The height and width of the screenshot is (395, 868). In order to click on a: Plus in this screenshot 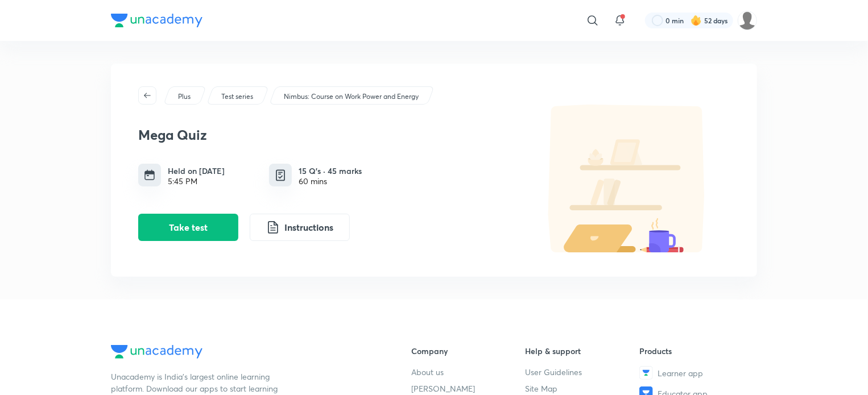, I will do `click(184, 96)`.